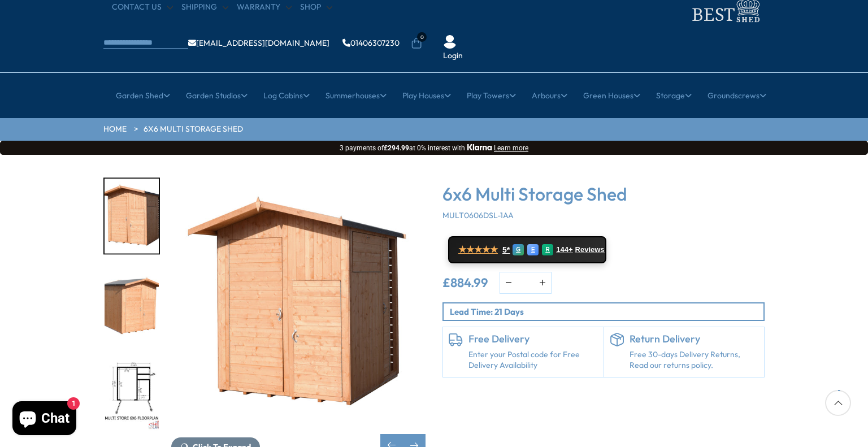 This screenshot has width=868, height=447. What do you see at coordinates (694, 360) in the screenshot?
I see `p: Free 30-days Delivery Returns, Read our returns policy.` at bounding box center [694, 360].